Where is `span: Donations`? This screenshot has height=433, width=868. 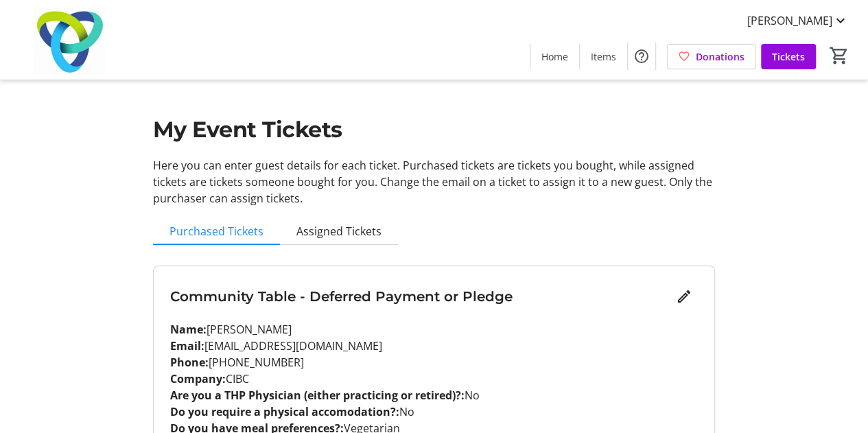 span: Donations is located at coordinates (720, 56).